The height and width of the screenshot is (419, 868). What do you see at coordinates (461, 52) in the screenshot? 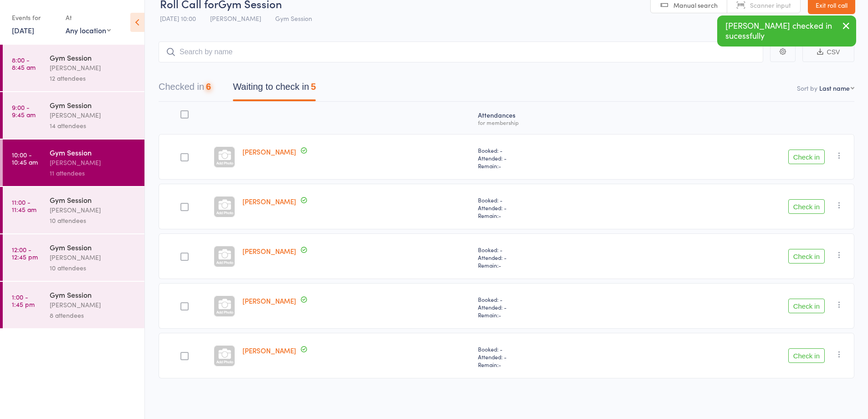
I see `input: Search by name` at bounding box center [461, 52].